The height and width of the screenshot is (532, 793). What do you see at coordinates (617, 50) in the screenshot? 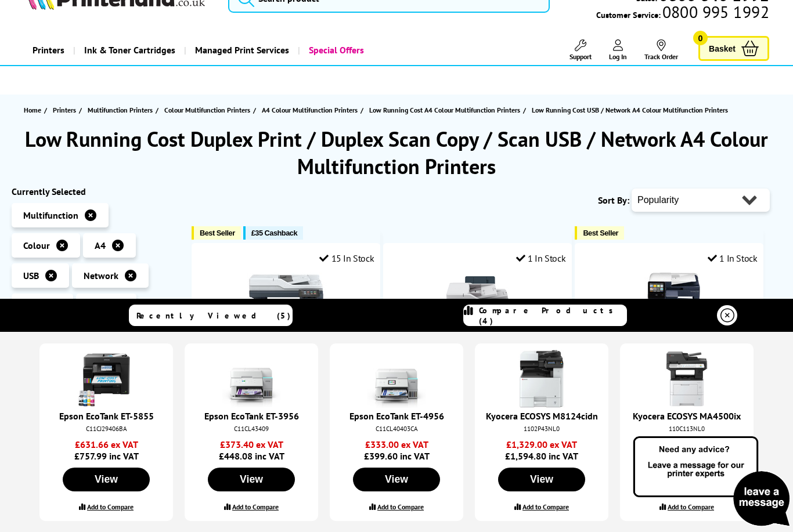
I see `a: Log In` at bounding box center [617, 50].